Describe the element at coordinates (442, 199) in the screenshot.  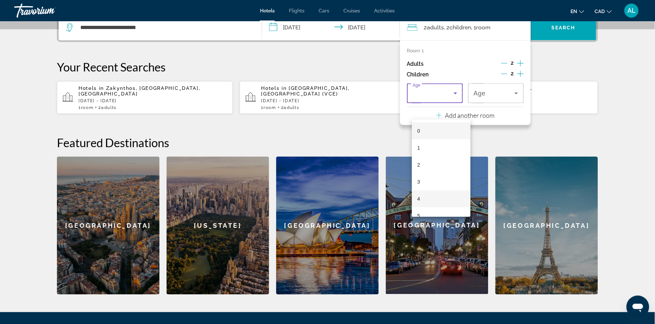
I see `mat-option: 4 years old` at that location.